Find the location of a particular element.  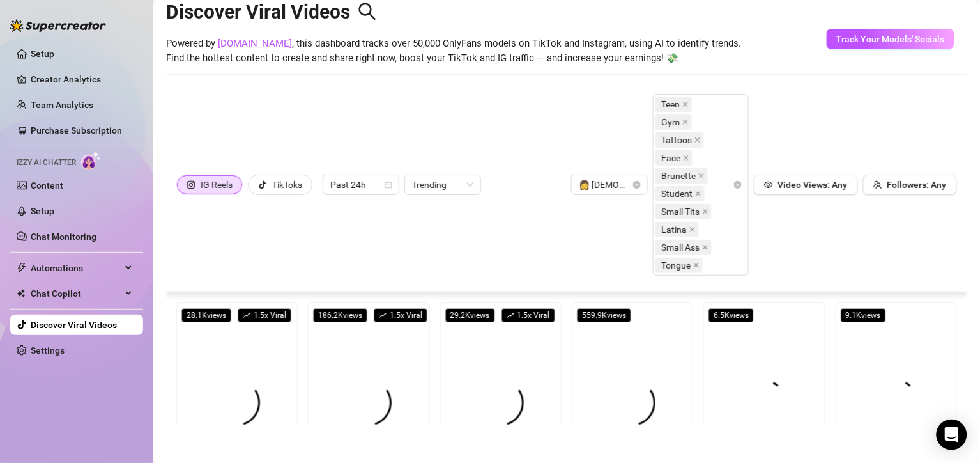

span: Trending is located at coordinates (443, 185).